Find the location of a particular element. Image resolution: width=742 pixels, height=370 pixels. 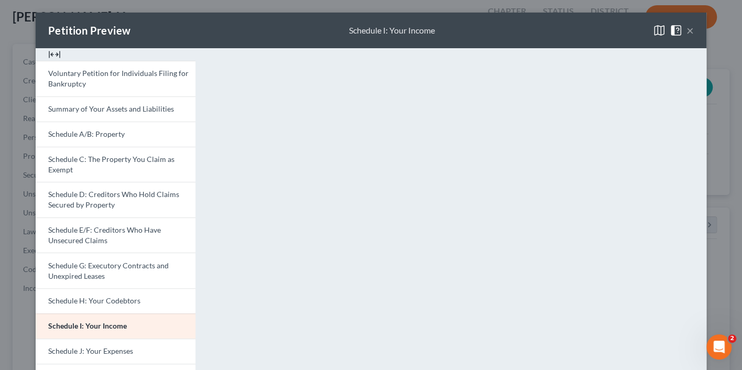

a: Schedule E/F: Creditors Who Have Unsecured Claims is located at coordinates (115, 235).